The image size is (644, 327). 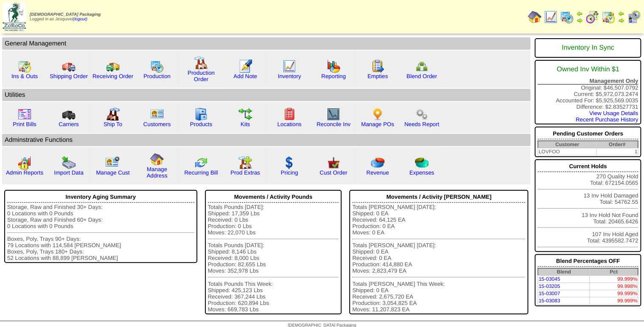 I want to click on a: Reporting, so click(x=334, y=76).